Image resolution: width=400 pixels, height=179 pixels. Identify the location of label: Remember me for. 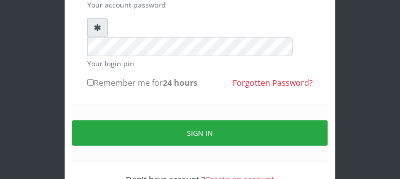
(142, 83).